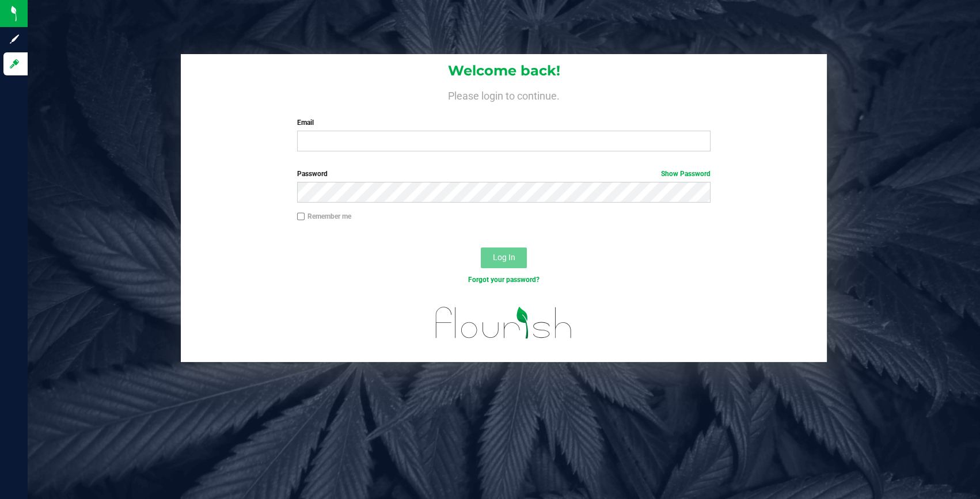  Describe the element at coordinates (504, 323) in the screenshot. I see `img: flourish_logo.svg` at that location.